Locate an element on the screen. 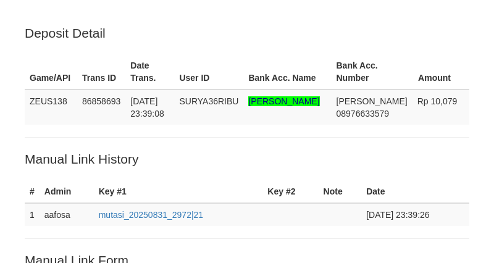  td: aafosa is located at coordinates (67, 214).